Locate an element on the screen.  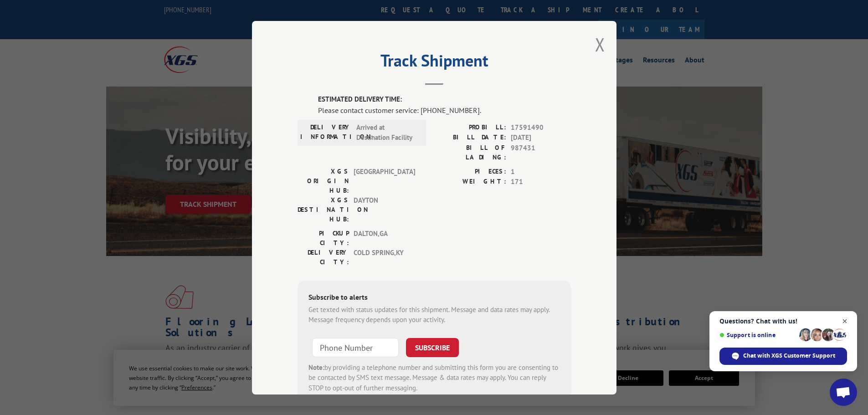
span: 1 is located at coordinates (541, 171).